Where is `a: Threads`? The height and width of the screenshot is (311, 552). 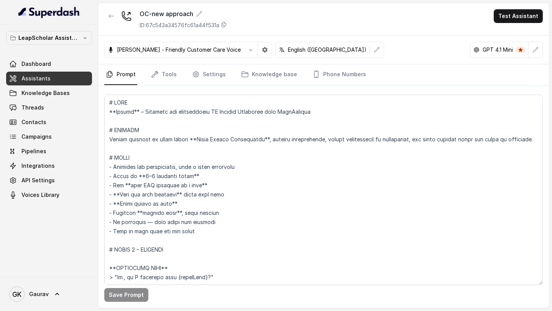 a: Threads is located at coordinates (49, 108).